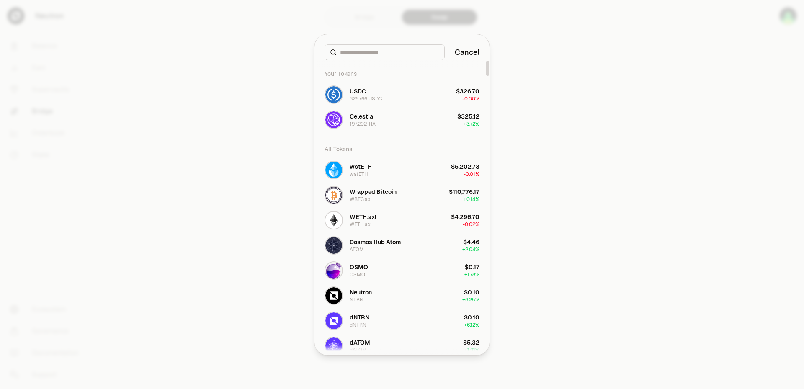 The height and width of the screenshot is (389, 804). I want to click on img: dATOM Logo, so click(334, 346).